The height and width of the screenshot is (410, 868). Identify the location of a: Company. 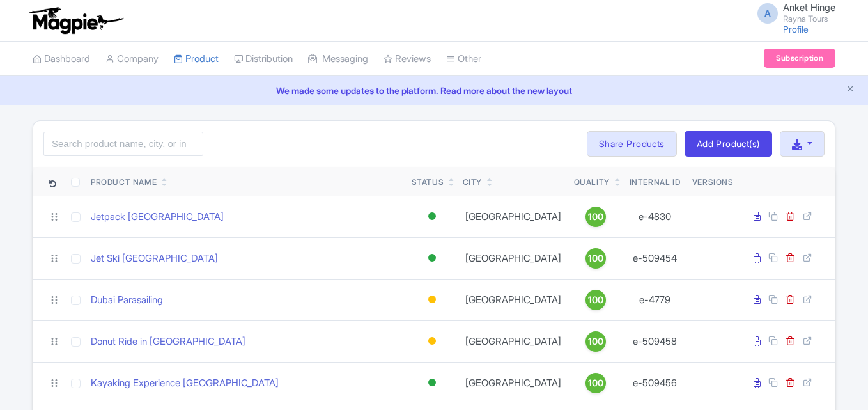
(132, 59).